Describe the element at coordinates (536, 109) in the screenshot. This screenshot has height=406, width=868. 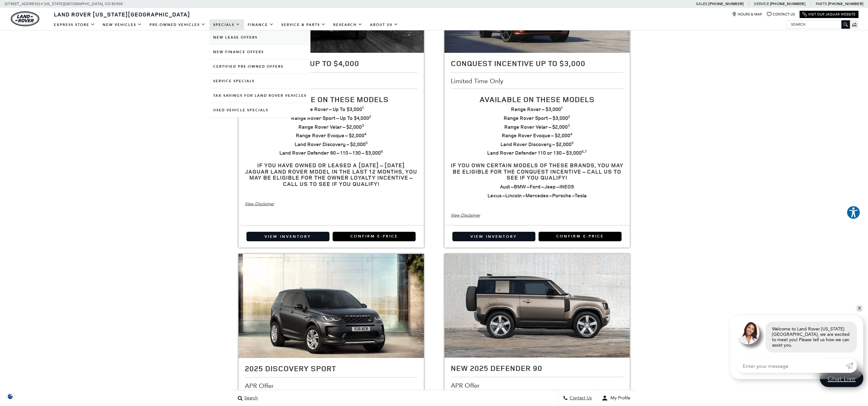
I see `strong: Range Rover – $3,000` at that location.